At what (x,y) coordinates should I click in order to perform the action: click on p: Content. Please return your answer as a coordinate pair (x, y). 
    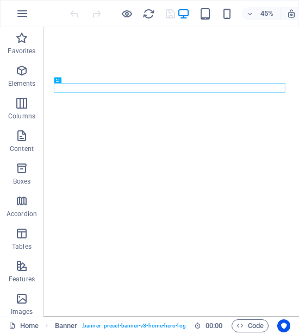
    Looking at the image, I should click on (22, 149).